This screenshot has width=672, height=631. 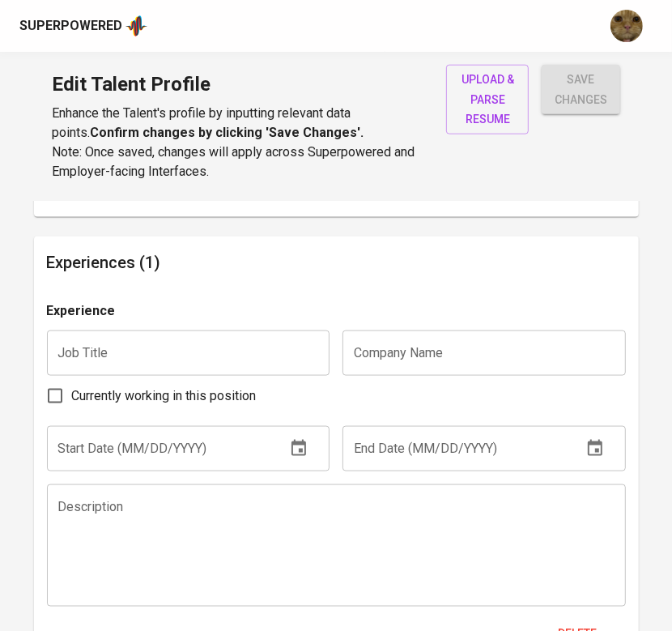 What do you see at coordinates (71, 26) in the screenshot?
I see `div: Superpowered` at bounding box center [71, 26].